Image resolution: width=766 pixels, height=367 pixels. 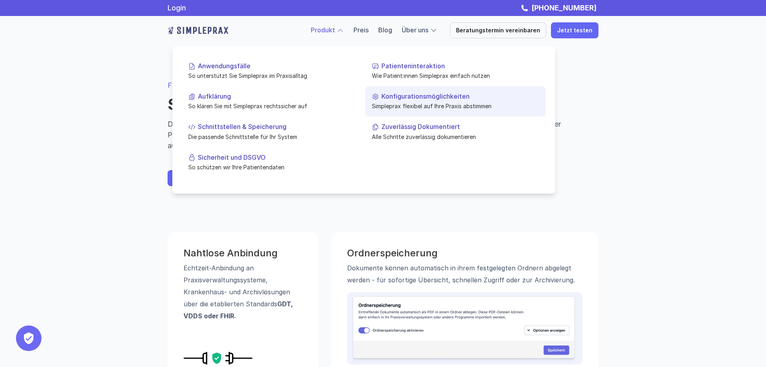 I want to click on p: So schützen wir Ihre Patientendaten, so click(x=272, y=167).